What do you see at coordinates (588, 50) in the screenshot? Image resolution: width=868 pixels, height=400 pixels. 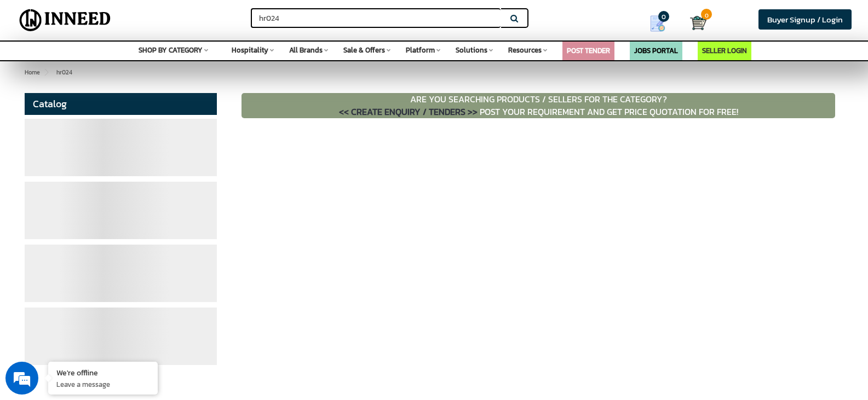 I see `a: POST TENDER` at bounding box center [588, 50].